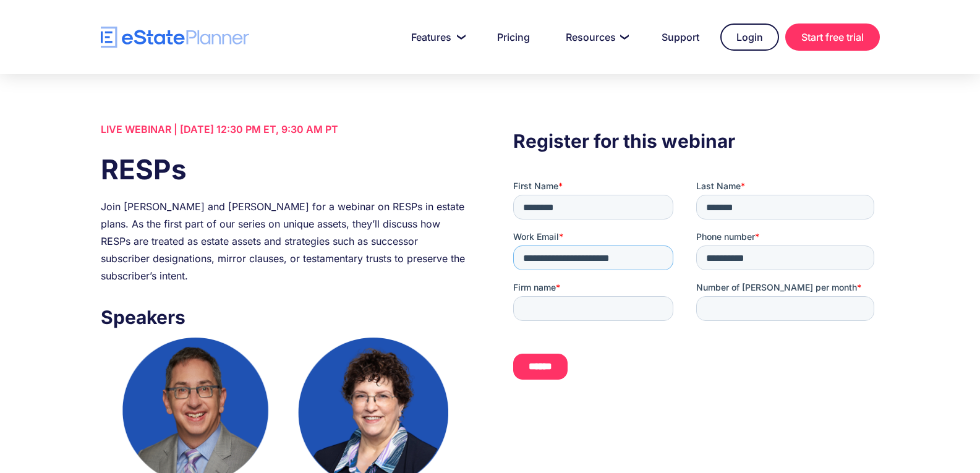 The height and width of the screenshot is (473, 980). I want to click on h1: RESPs, so click(284, 170).